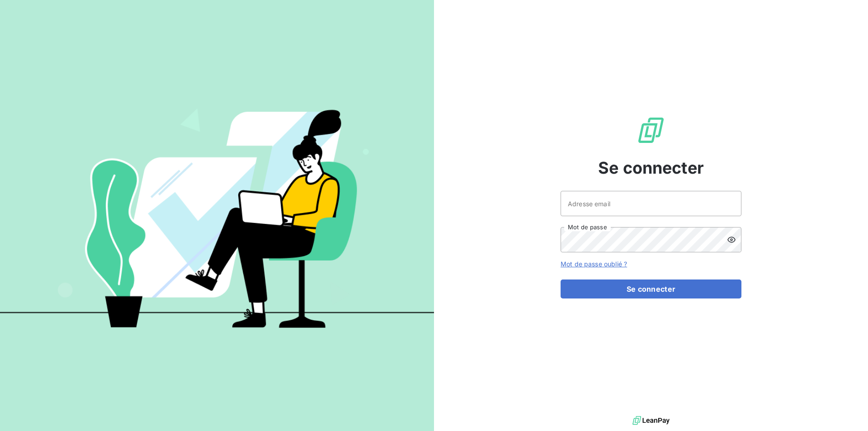 The image size is (868, 431). What do you see at coordinates (651, 289) in the screenshot?
I see `button: Se connecter` at bounding box center [651, 289].